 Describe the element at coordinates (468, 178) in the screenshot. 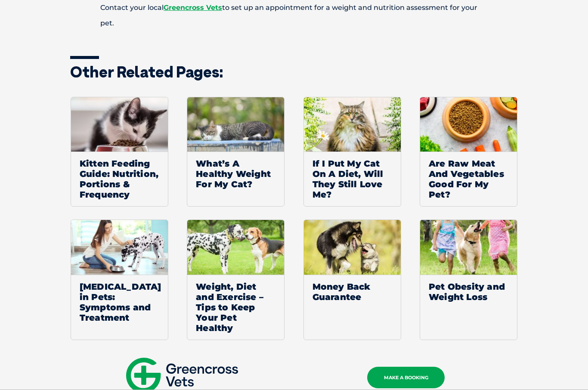

I see `span: Are Raw Meat And Vegetables Good For My Pet?` at that location.